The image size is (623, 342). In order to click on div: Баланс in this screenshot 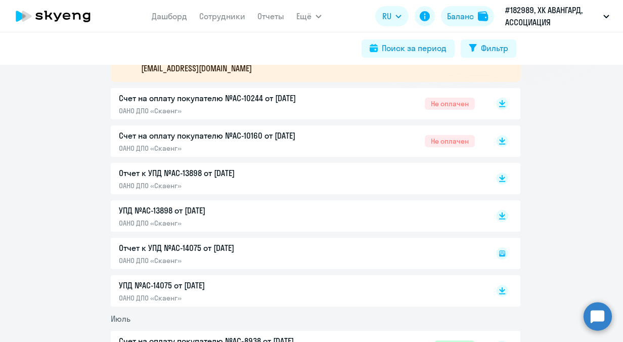, I will do `click(460, 16)`.